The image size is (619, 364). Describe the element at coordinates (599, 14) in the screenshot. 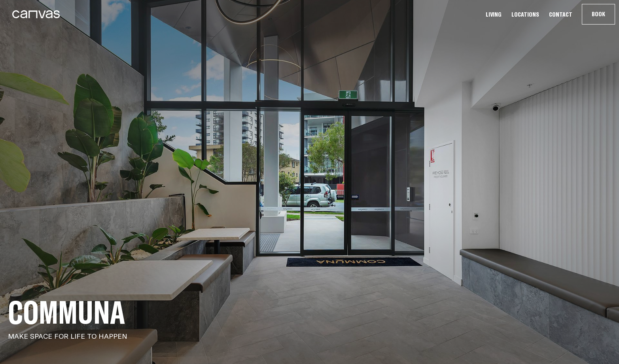

I see `button: Book` at that location.